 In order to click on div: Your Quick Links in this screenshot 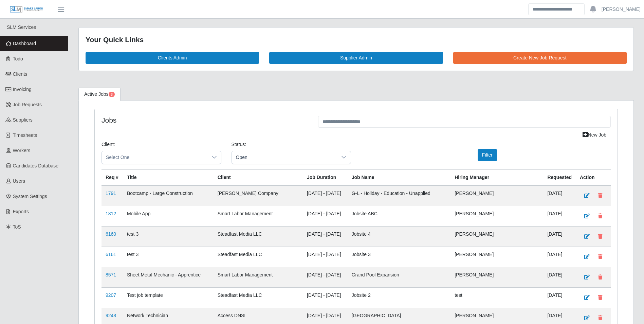, I will do `click(356, 40)`.